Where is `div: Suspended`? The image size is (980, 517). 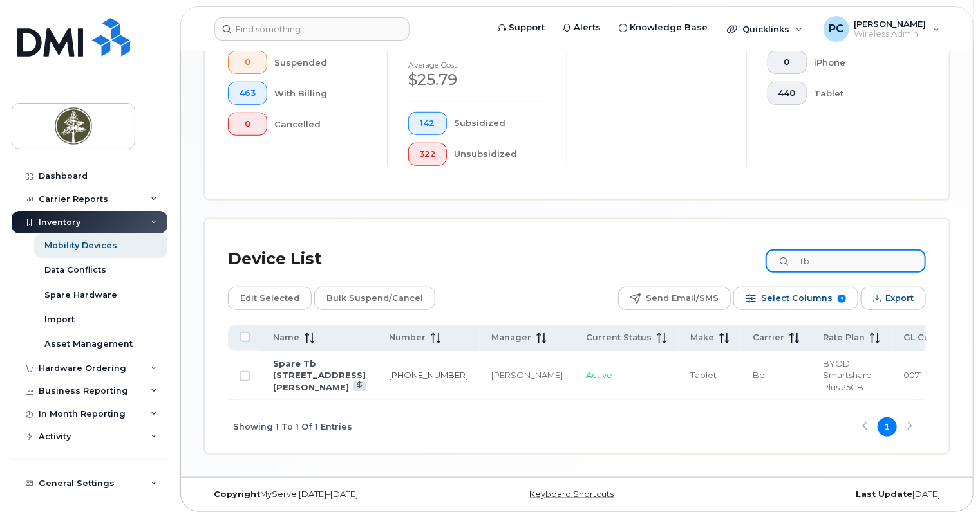 div: Suspended is located at coordinates (320, 62).